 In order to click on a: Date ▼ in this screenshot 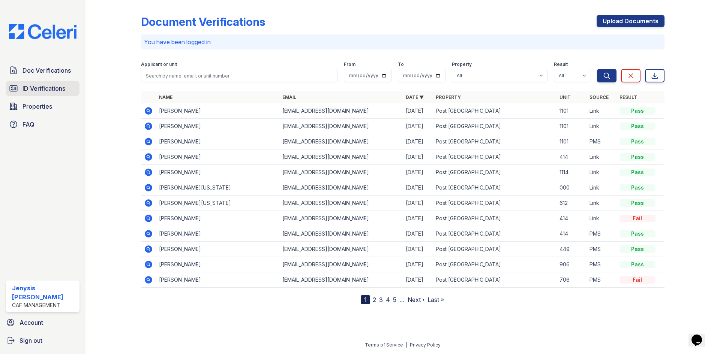, I will do `click(415, 97)`.